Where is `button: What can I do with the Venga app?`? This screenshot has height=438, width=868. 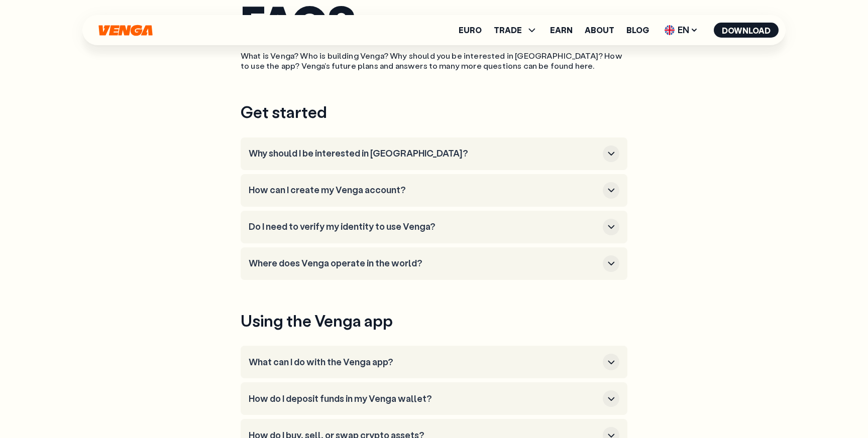
button: What can I do with the Venga app? is located at coordinates (434, 362).